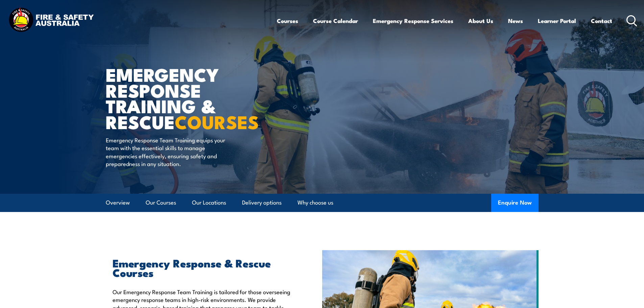 The height and width of the screenshot is (308, 644). What do you see at coordinates (515, 21) in the screenshot?
I see `a: News` at bounding box center [515, 21].